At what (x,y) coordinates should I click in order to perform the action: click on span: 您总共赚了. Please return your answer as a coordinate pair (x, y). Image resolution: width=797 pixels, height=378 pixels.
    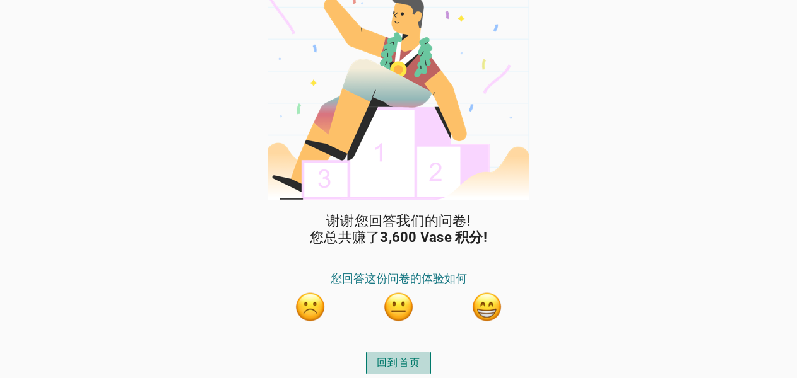
    Looking at the image, I should click on (398, 238).